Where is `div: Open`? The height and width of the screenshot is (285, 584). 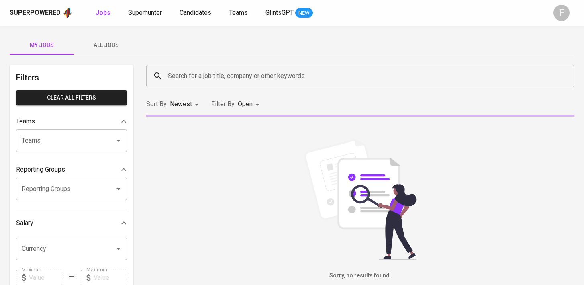 div: Open is located at coordinates (250, 104).